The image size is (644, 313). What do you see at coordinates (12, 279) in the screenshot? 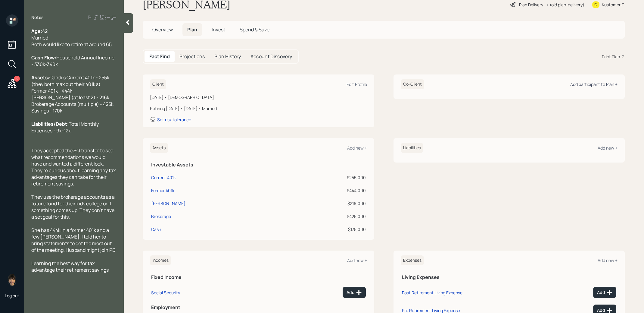
I see `img: treva-nostdahl-headshot.png` at bounding box center [12, 279].